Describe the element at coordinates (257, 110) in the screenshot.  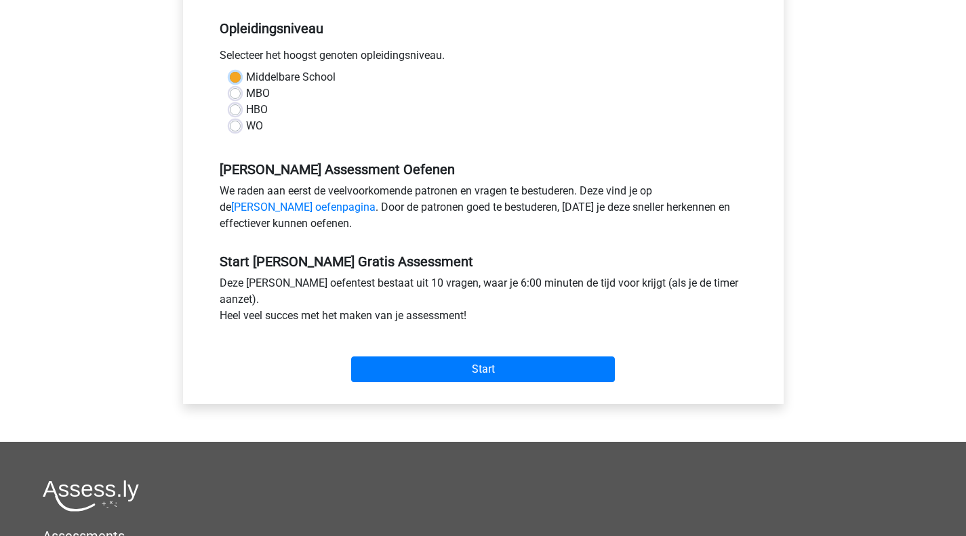
I see `label: HBO` at that location.